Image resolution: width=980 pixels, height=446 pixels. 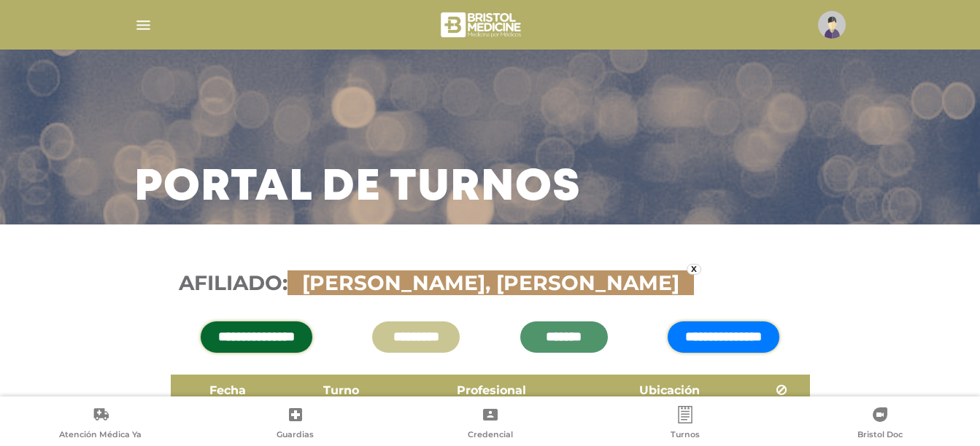 I want to click on a: Atención Médica Ya, so click(x=100, y=424).